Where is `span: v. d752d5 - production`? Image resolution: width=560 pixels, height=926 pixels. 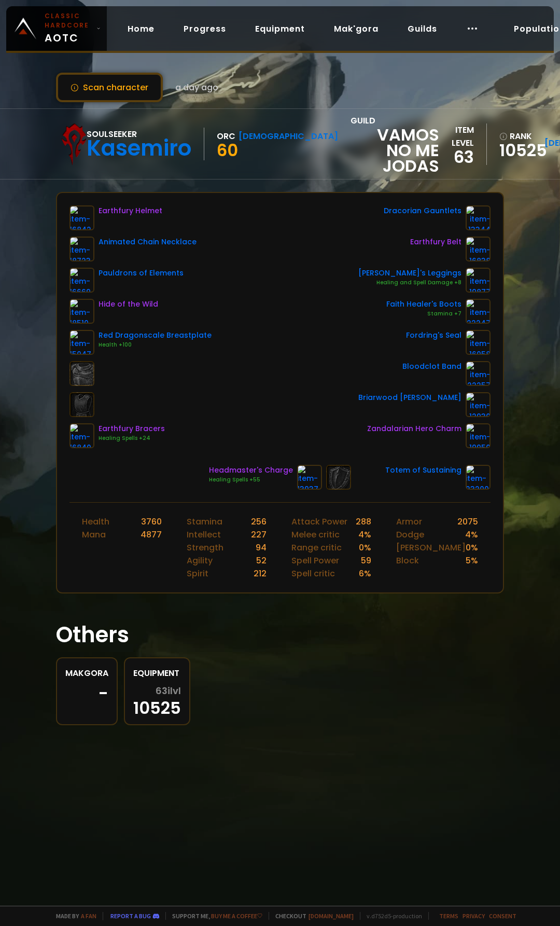
span: v. d752d5 - production is located at coordinates (390, 915).